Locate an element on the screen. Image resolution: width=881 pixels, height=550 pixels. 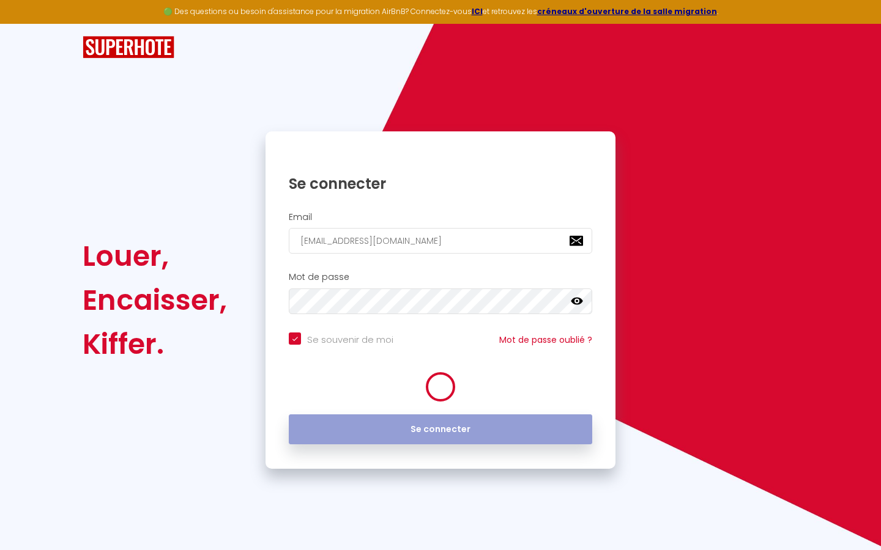
h2: Mot de passe is located at coordinates (440, 277).